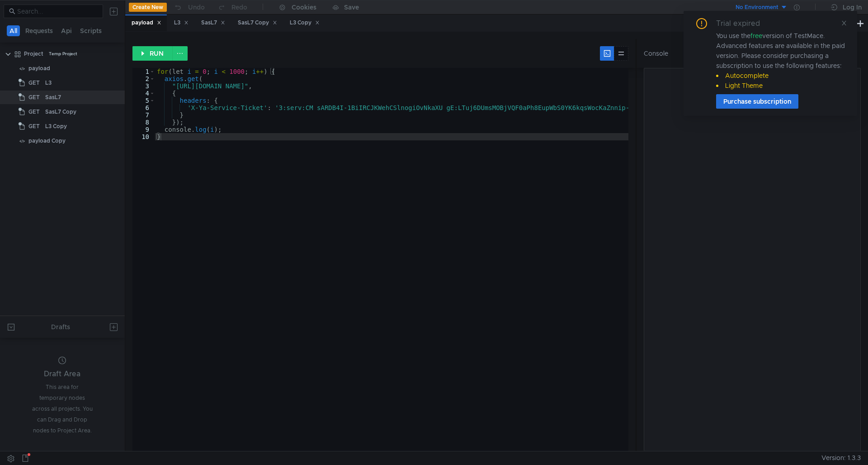 This screenshot has width=868, height=465. Describe the element at coordinates (144, 122) in the screenshot. I see `div: 8` at that location.